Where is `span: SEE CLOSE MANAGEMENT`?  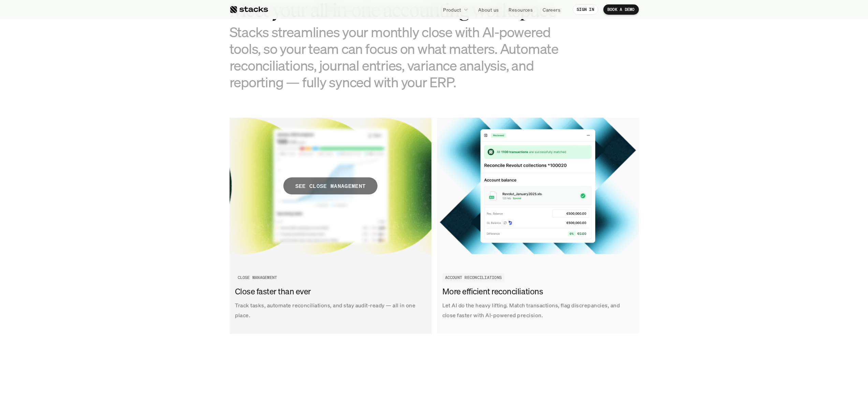 span: SEE CLOSE MANAGEMENT is located at coordinates (330, 186).